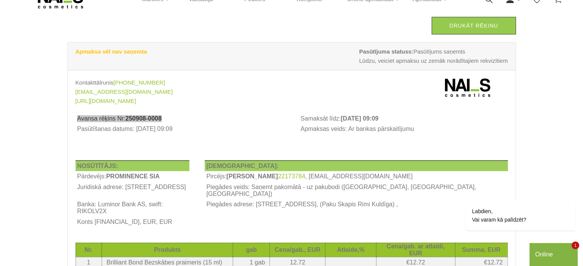 The height and width of the screenshot is (266, 583). Describe the element at coordinates (403, 119) in the screenshot. I see `th: Samaksāt līdz:` at that location.